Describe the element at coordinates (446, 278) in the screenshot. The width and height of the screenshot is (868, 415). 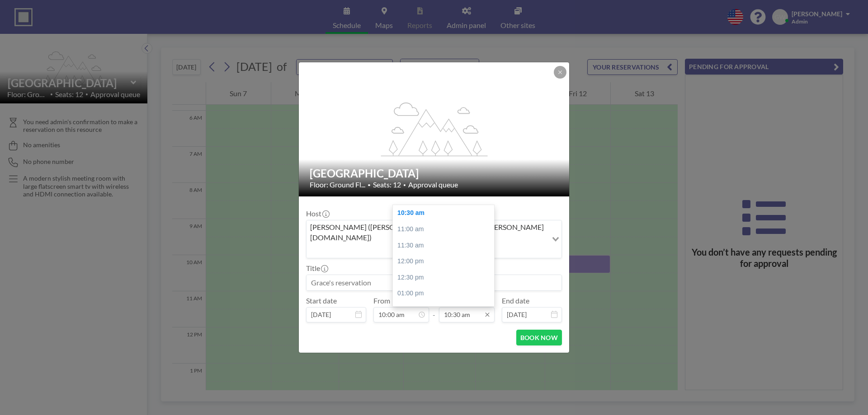
I see `div: 12:30 pm` at that location.